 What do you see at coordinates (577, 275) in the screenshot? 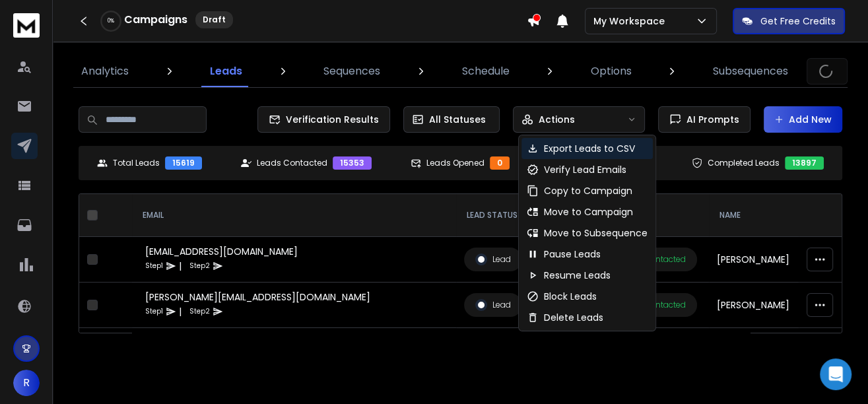
I see `p: Resume Leads` at bounding box center [577, 275].